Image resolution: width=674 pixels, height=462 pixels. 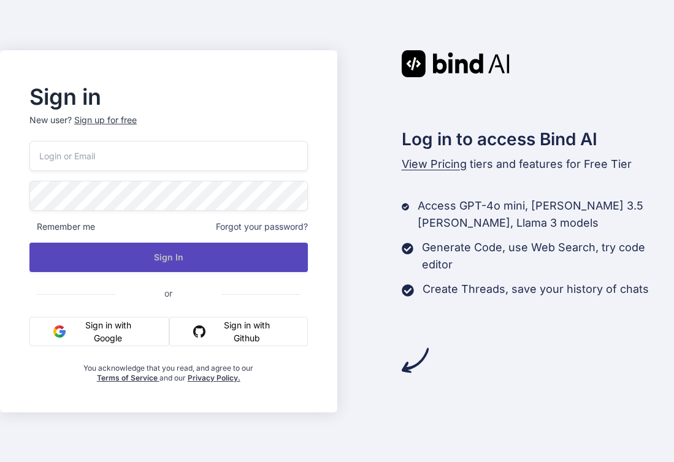 What do you see at coordinates (169, 128) in the screenshot?
I see `p: New user?` at bounding box center [169, 128].